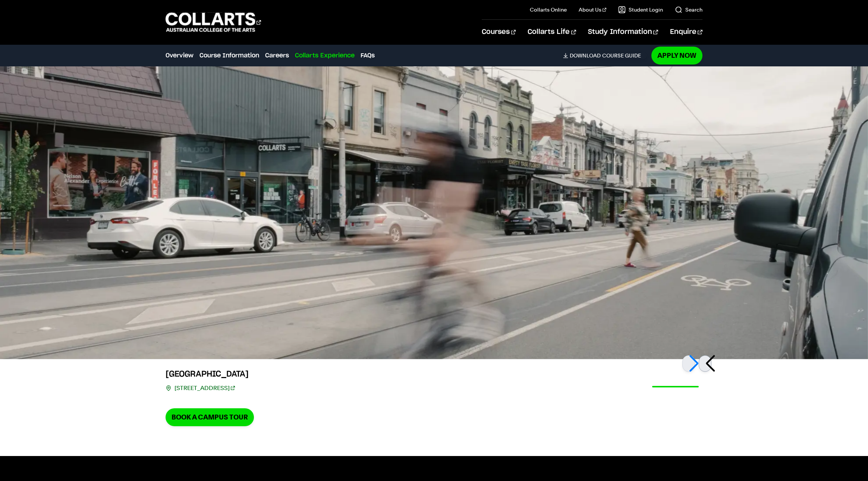  Describe the element at coordinates (230, 56) in the screenshot. I see `a: Course Information` at that location.